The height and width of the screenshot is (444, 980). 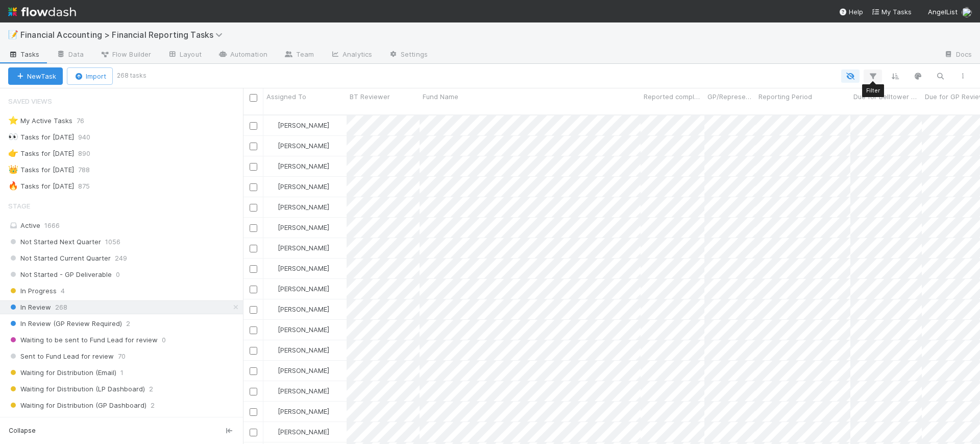 What do you see at coordinates (126, 55) in the screenshot?
I see `a: Flow Builder` at bounding box center [126, 55].